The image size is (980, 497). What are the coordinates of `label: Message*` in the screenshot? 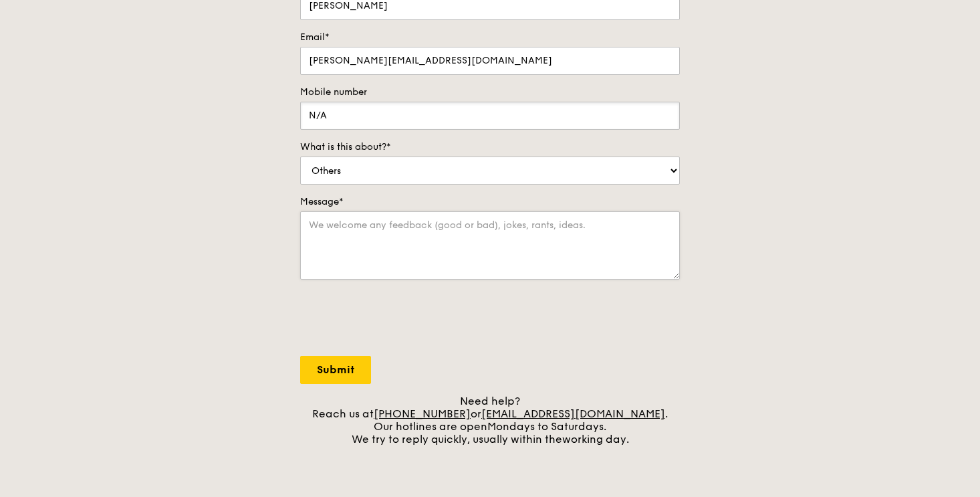 It's located at (490, 202).